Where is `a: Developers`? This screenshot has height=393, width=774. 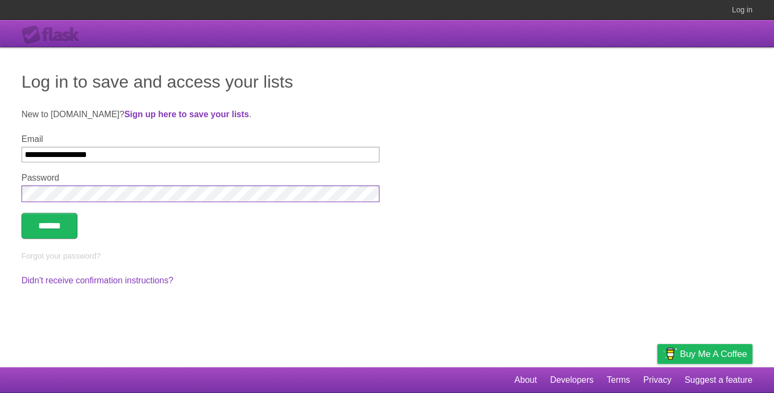
a: Developers is located at coordinates (571, 380).